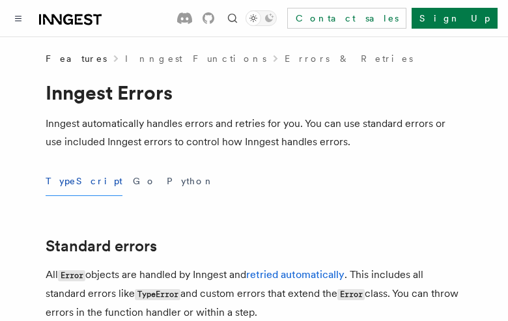 The image size is (508, 321). What do you see at coordinates (349, 59) in the screenshot?
I see `a: Errors & Retries` at bounding box center [349, 59].